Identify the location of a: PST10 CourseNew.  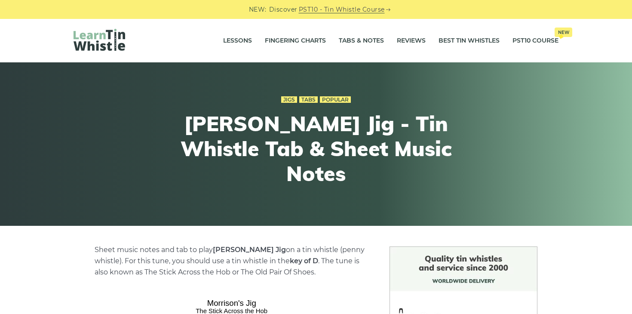
(535, 41).